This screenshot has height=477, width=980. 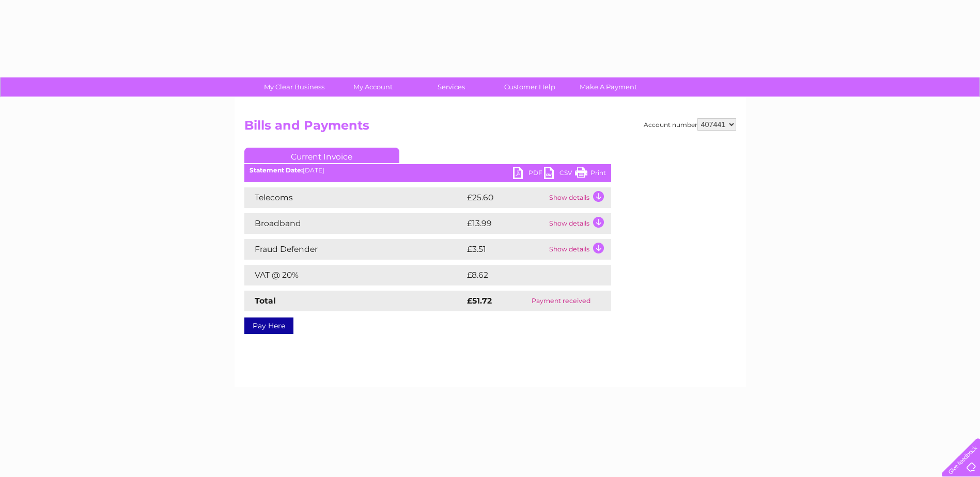 What do you see at coordinates (276, 170) in the screenshot?
I see `b: Statement Date:` at bounding box center [276, 170].